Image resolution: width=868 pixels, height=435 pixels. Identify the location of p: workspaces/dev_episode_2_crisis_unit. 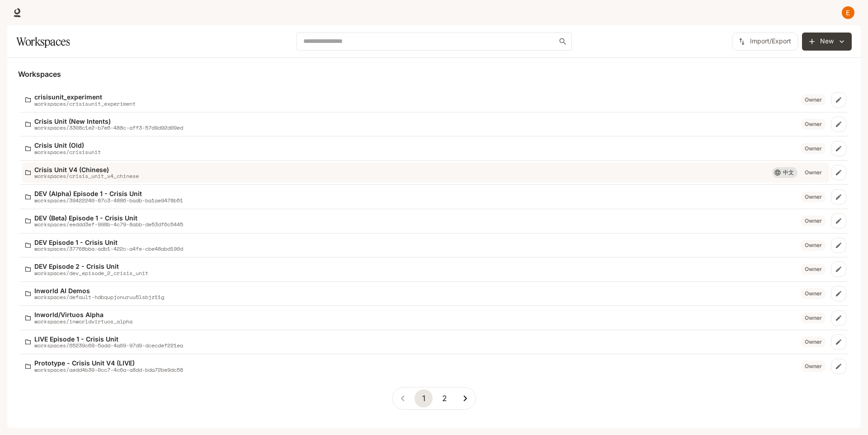
(91, 273).